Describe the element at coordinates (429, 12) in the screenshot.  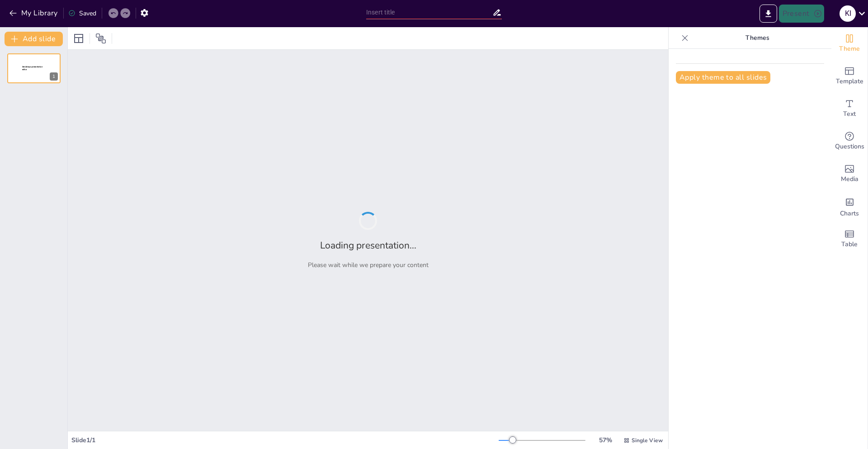
I see `input: Insert title` at that location.